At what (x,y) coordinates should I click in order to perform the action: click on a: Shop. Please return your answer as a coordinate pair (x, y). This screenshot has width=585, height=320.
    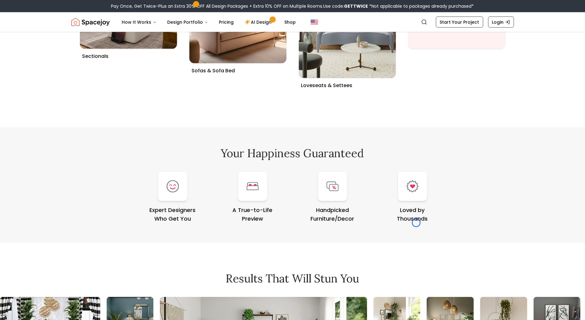
    Looking at the image, I should click on (290, 22).